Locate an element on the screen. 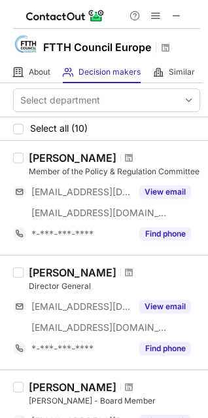 The width and height of the screenshot is (208, 418). img: ContactOut v5.3.10 is located at coordinates (65, 16).